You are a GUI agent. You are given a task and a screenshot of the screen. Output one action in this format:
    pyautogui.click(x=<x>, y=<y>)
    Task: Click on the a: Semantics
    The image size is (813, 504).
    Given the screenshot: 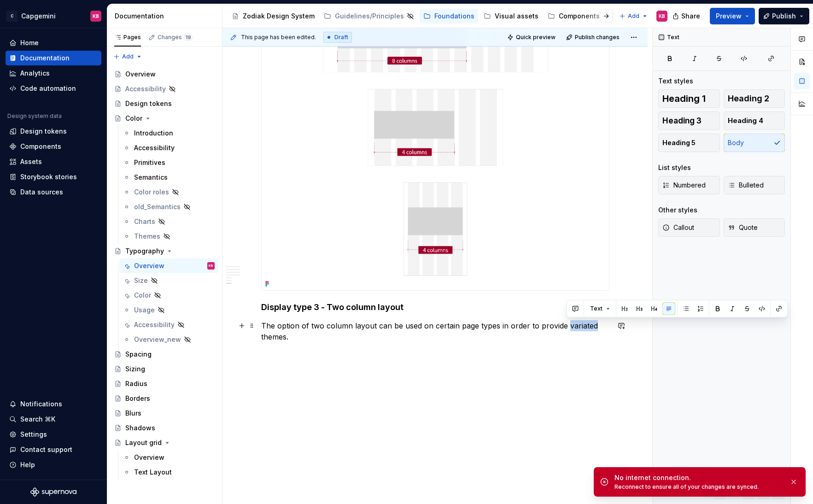 What is the action you would take?
    pyautogui.click(x=168, y=178)
    